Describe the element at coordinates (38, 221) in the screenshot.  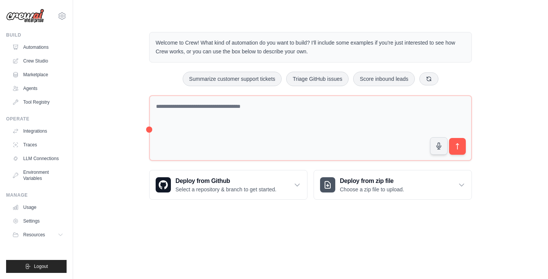
I see `a: Settings` at that location.